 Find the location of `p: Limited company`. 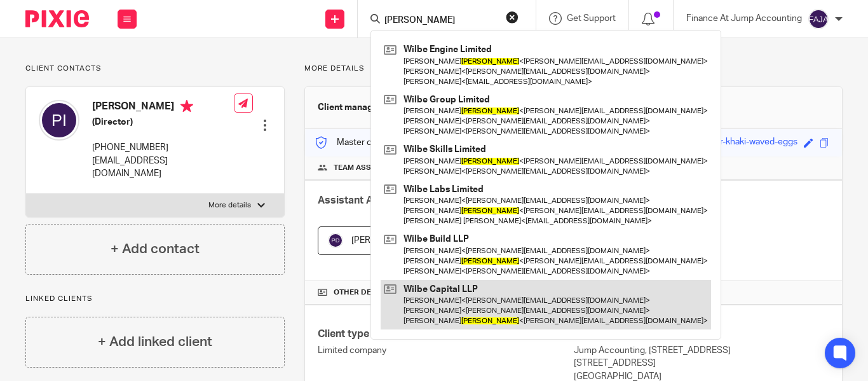

p: Limited company is located at coordinates (445, 350).